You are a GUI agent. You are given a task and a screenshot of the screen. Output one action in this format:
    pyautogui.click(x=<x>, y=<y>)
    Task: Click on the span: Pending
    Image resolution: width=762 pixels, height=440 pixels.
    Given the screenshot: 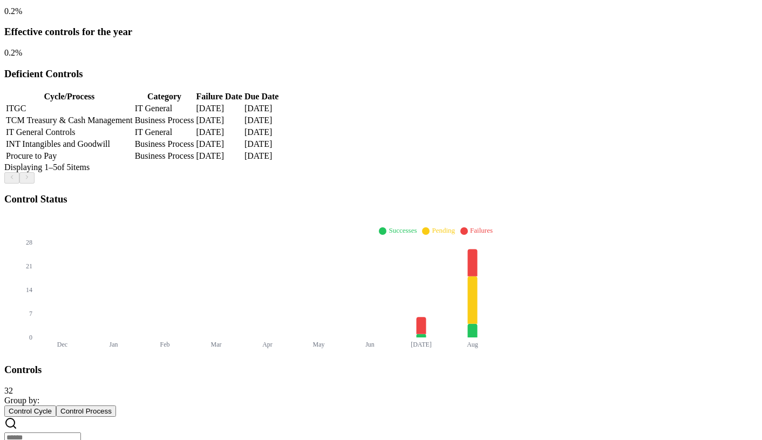 What is the action you would take?
    pyautogui.click(x=443, y=230)
    